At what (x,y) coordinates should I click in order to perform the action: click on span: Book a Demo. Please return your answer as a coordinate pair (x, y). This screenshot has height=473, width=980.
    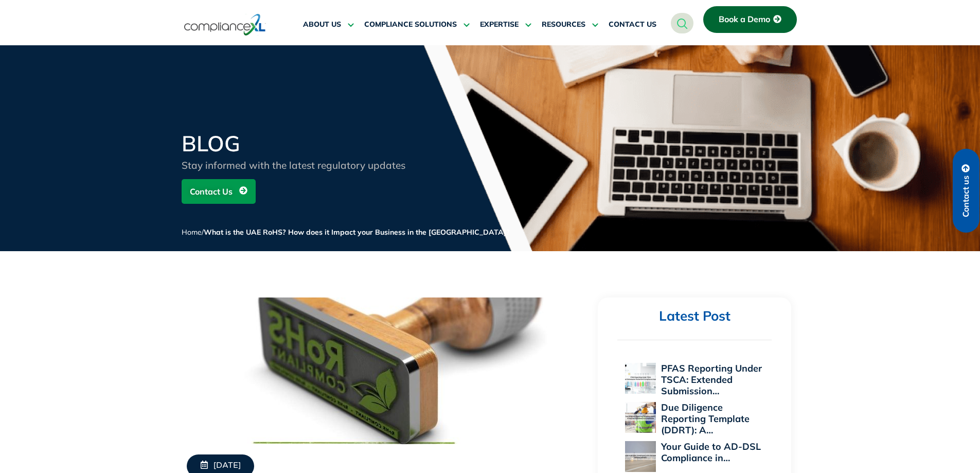
    Looking at the image, I should click on (745, 20).